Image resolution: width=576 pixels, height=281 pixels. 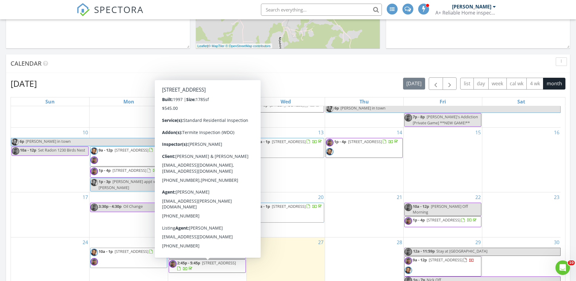 What do you see at coordinates (105, 181) in the screenshot?
I see `span: 1p - 3p` at bounding box center [105, 181].